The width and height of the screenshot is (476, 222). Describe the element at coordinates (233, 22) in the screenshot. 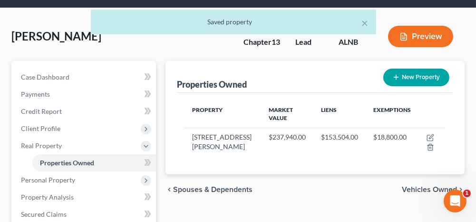

I see `div: Saved property` at that location.